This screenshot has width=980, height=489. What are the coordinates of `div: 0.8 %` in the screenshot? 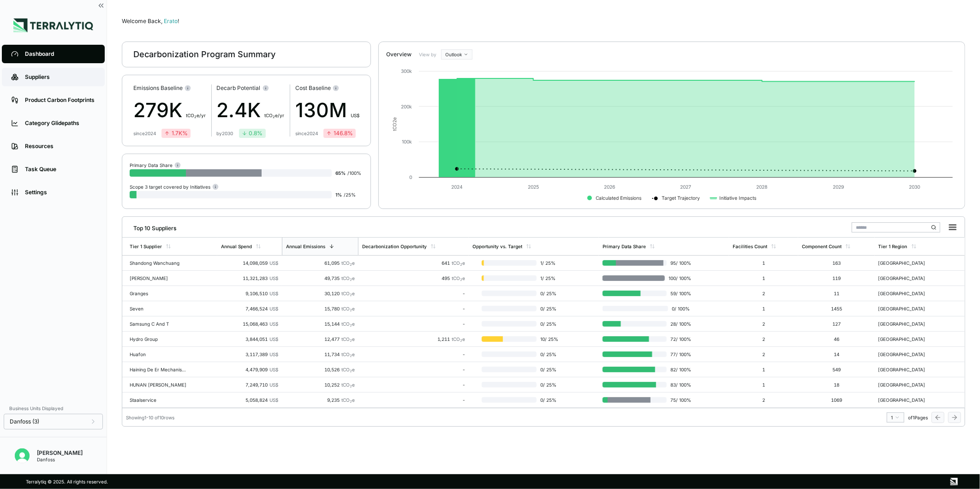 It's located at (252, 133).